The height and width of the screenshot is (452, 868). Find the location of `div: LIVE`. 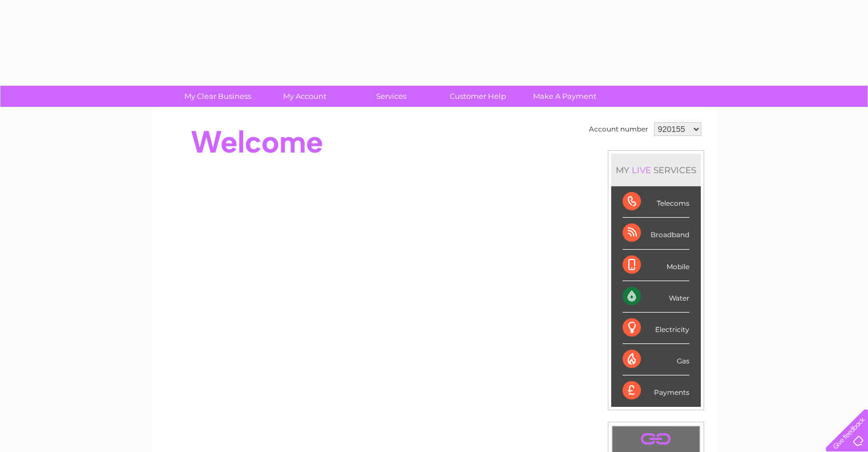

div: LIVE is located at coordinates (641, 170).